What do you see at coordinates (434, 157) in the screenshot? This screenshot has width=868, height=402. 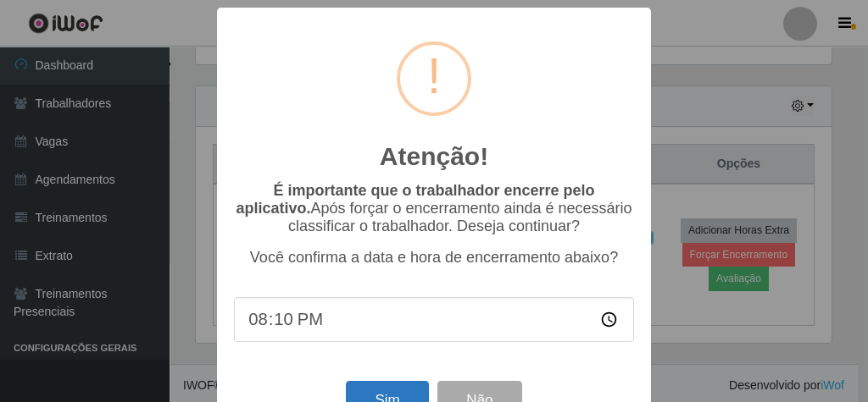 I see `h2: Atenção!` at bounding box center [434, 157].